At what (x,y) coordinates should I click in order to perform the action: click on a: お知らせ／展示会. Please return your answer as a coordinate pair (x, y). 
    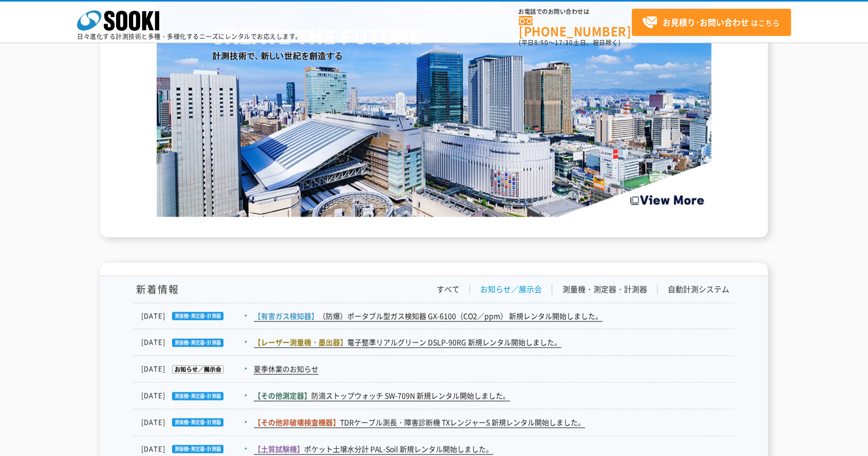
    Looking at the image, I should click on (511, 289).